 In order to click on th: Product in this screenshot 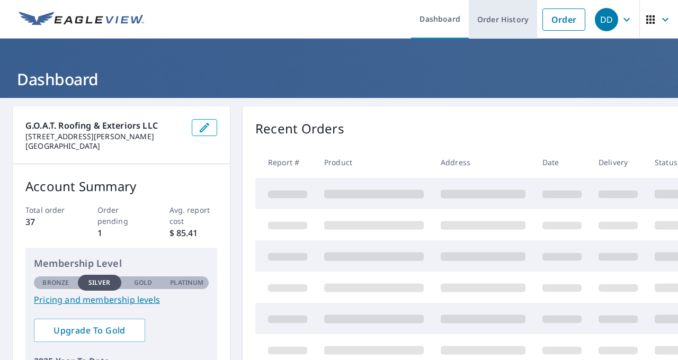, I will do `click(374, 162)`.